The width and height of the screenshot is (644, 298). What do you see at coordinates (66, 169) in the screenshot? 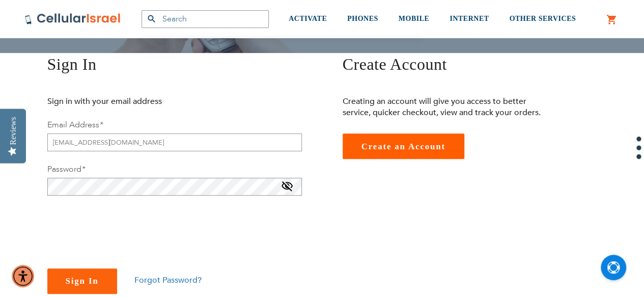
I see `label: Password` at bounding box center [66, 169].